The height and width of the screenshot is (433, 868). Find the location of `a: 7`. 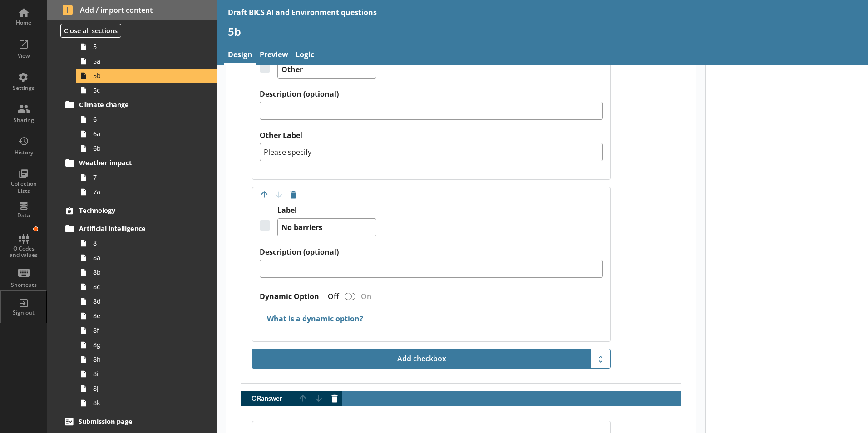

a: 7 is located at coordinates (147, 177).